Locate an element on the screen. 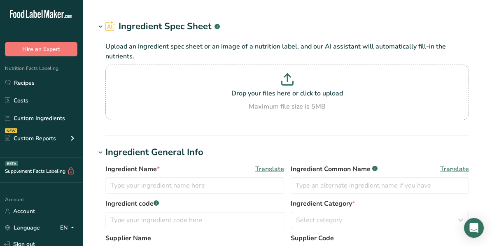 This screenshot has height=246, width=492. div: NEW is located at coordinates (11, 131).